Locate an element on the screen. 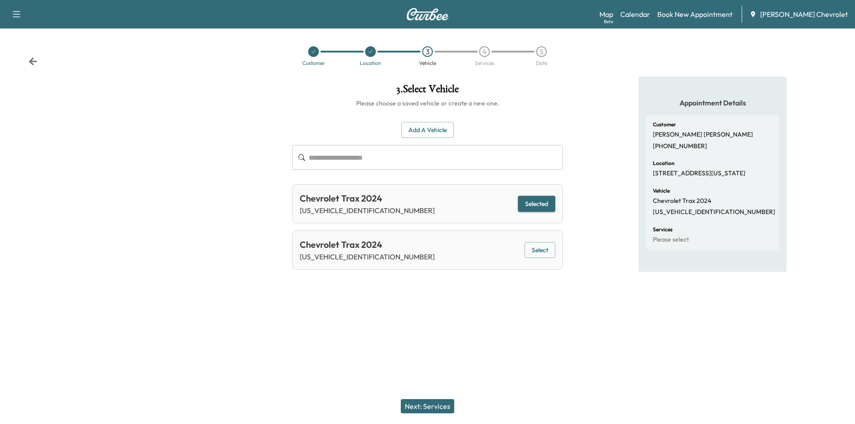 This screenshot has height=424, width=855. div: 3 is located at coordinates (428, 52).